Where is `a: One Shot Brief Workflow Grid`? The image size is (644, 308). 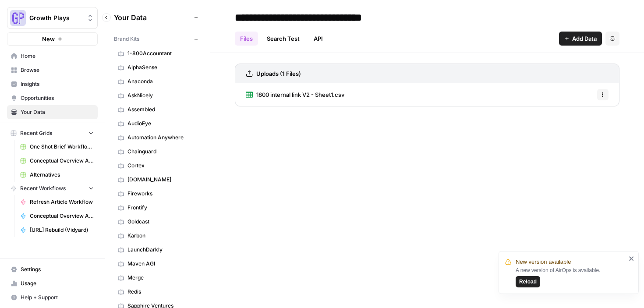
a: One Shot Brief Workflow Grid is located at coordinates (57, 147).